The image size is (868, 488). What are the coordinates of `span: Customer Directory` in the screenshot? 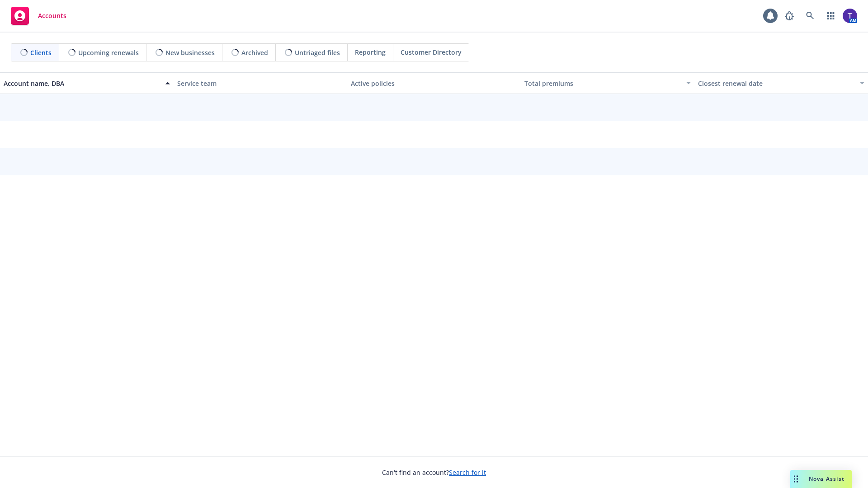 It's located at (431, 52).